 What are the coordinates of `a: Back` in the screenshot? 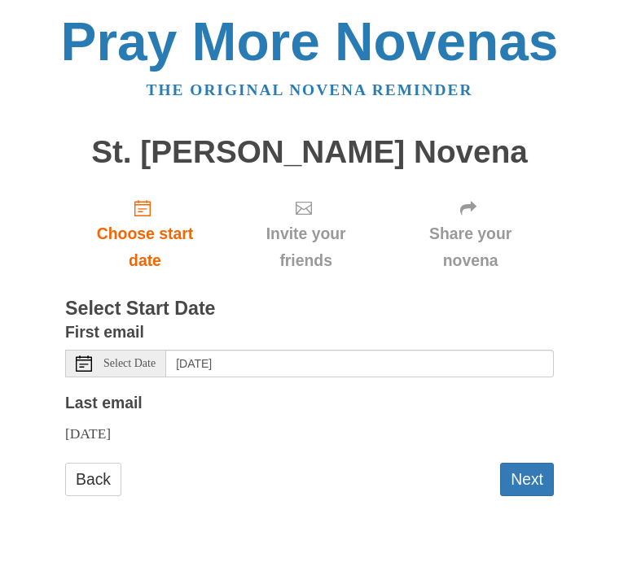 It's located at (93, 479).